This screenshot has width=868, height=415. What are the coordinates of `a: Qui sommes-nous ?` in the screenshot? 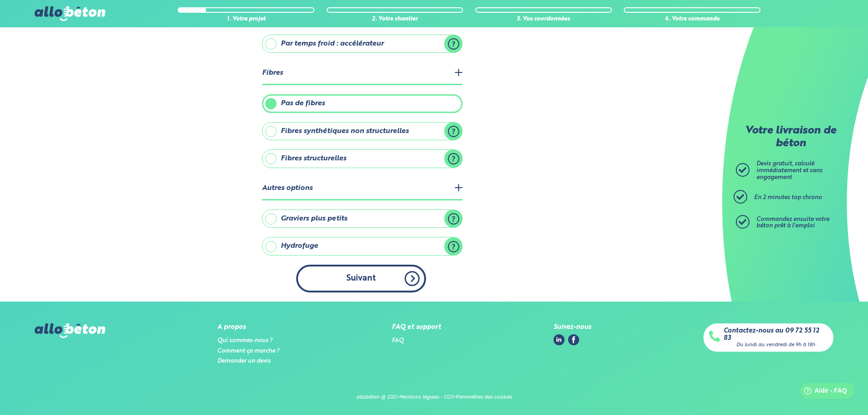 It's located at (245, 340).